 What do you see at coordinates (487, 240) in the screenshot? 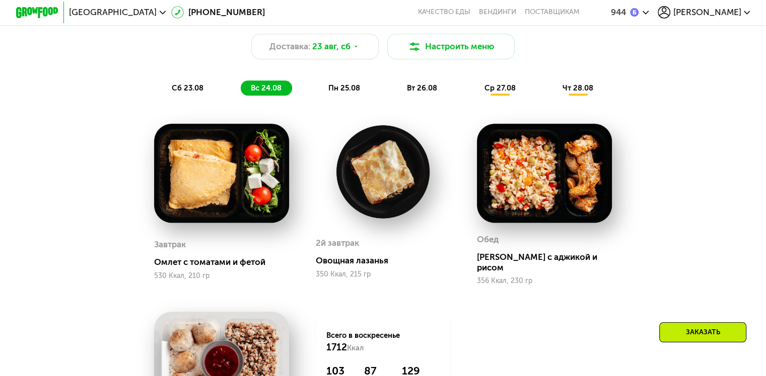
I see `div: Обед` at bounding box center [487, 240].